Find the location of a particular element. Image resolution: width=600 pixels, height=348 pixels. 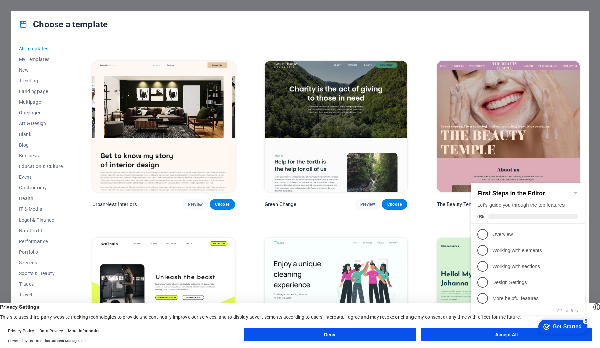

div: 5 is located at coordinates (118, 147).